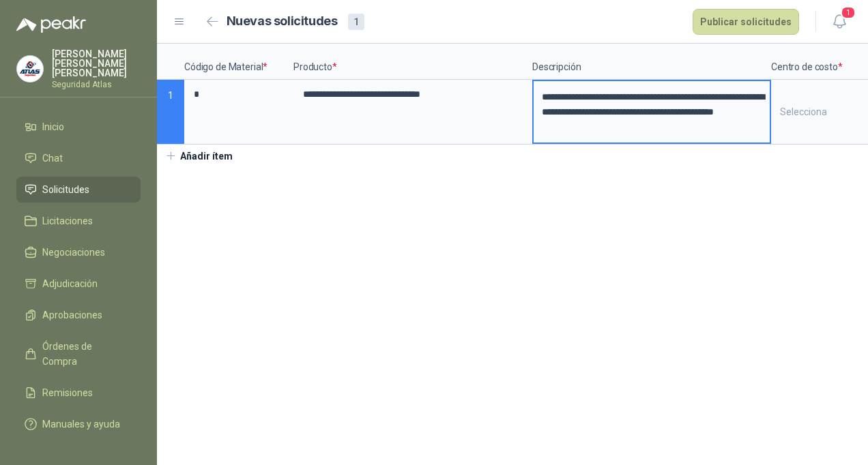 Image resolution: width=868 pixels, height=465 pixels. What do you see at coordinates (78, 424) in the screenshot?
I see `a: Manuales y ayuda` at bounding box center [78, 424].